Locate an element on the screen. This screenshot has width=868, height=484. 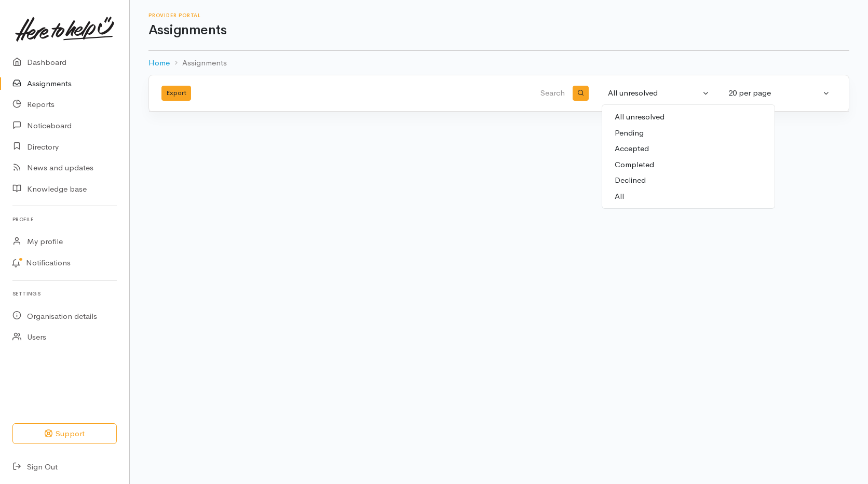
button: 20 per page is located at coordinates (779, 93).